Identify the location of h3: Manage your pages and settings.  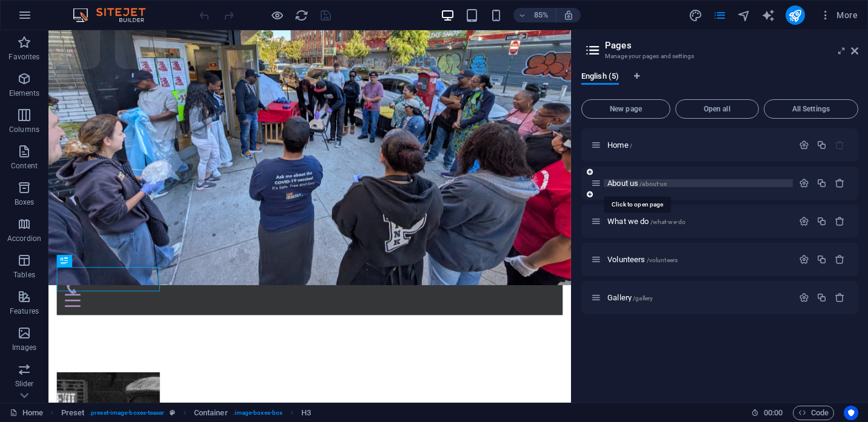
(719, 56).